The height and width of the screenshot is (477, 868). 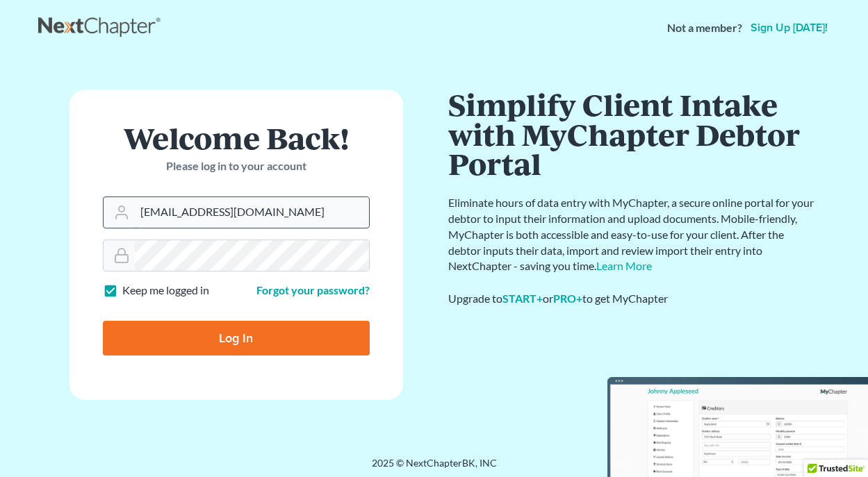 What do you see at coordinates (523, 298) in the screenshot?
I see `a: START+` at bounding box center [523, 298].